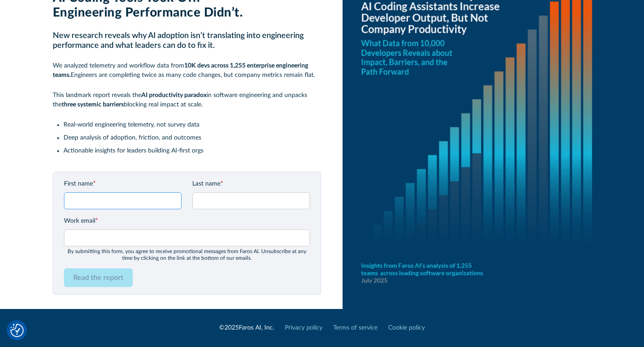 This screenshot has width=644, height=347. I want to click on div: By submitting this form, you agree to receive promotional messages from Faros Al. Unsubscribe at ..., so click(187, 254).